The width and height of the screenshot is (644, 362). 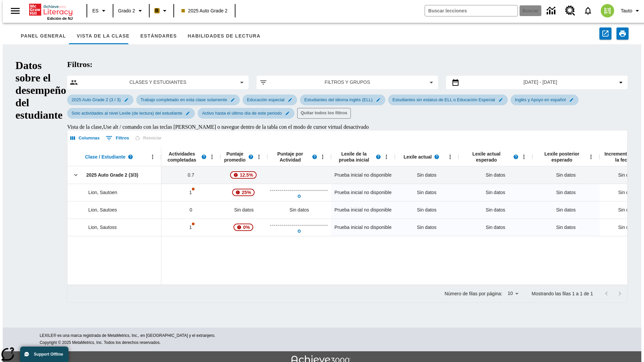 What do you see at coordinates (626, 11) in the screenshot?
I see `span: Tauto` at bounding box center [626, 11].